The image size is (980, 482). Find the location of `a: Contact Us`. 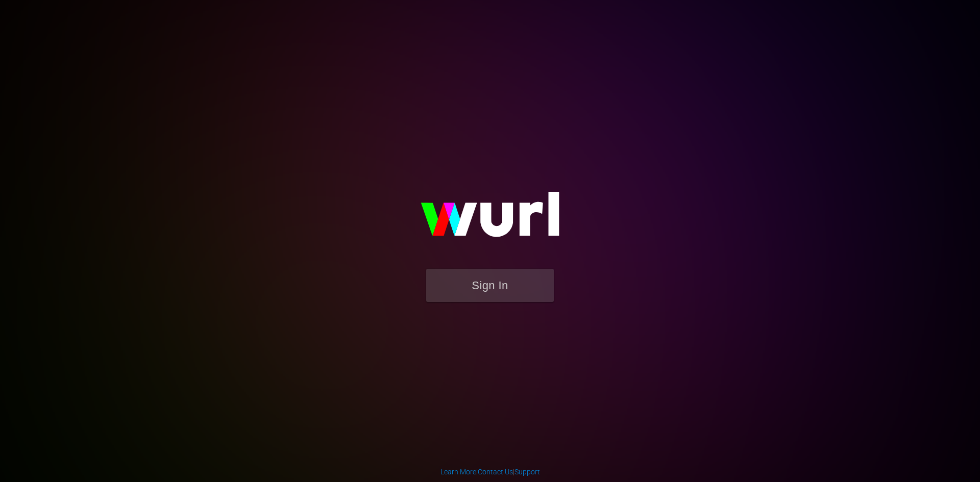

a: Contact Us is located at coordinates (495, 472).